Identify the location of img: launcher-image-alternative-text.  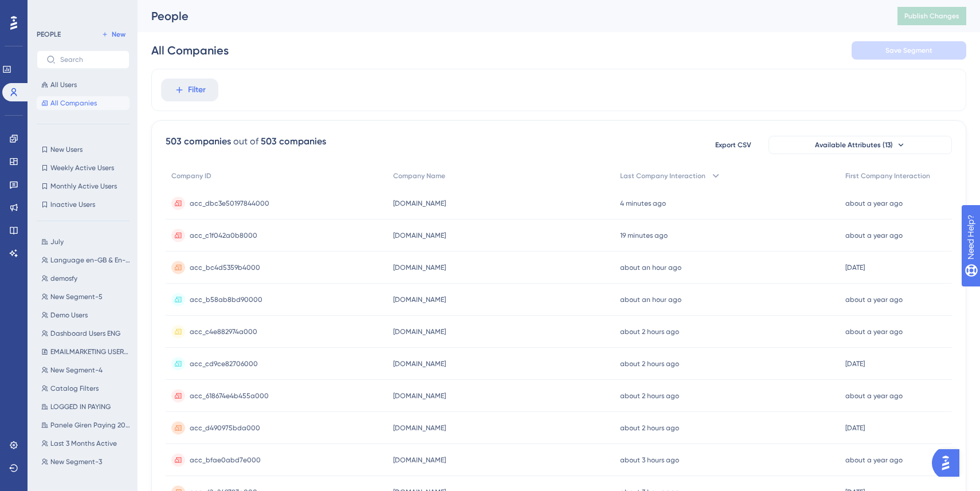
(14, 17).